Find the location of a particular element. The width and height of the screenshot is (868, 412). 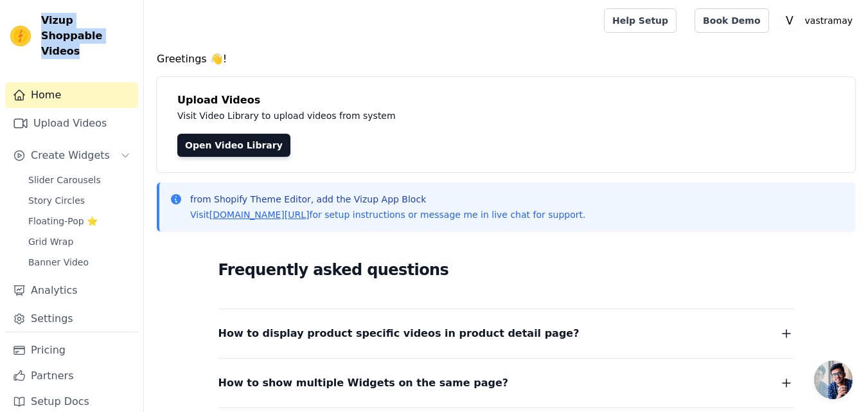

p: Visit Video Library to upload videos from system is located at coordinates (465, 116).